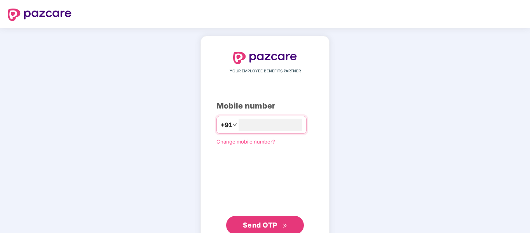 Image resolution: width=530 pixels, height=233 pixels. Describe the element at coordinates (260, 224) in the screenshot. I see `span: Send OTP` at that location.